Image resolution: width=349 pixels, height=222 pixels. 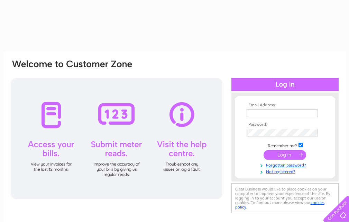 I want to click on th: Password:, so click(x=285, y=124).